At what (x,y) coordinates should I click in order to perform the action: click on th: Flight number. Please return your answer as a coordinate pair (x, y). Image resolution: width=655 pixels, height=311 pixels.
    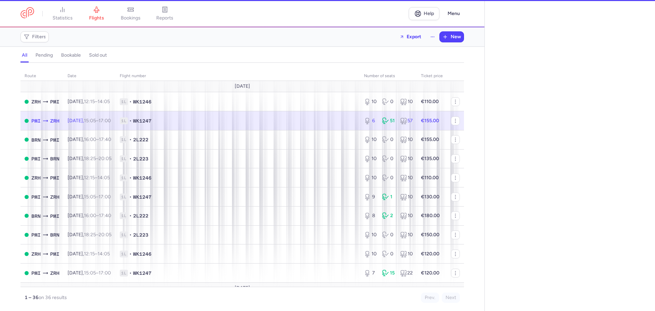
    Looking at the image, I should click on (238, 76).